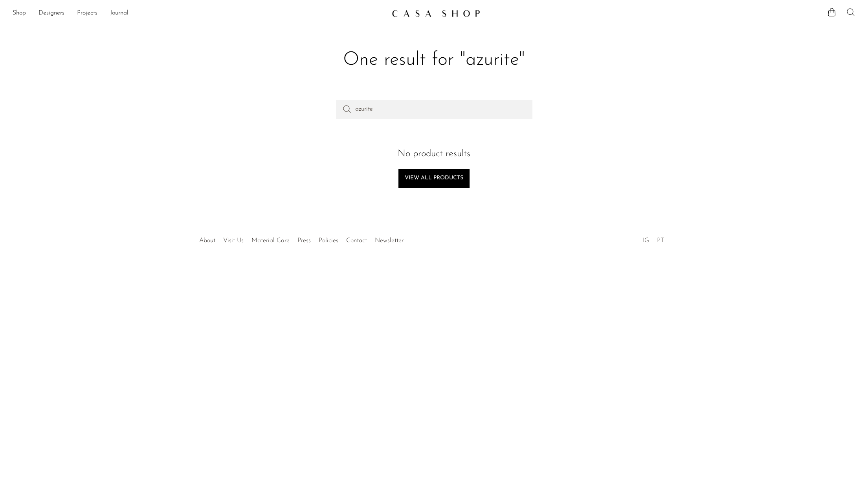 Image resolution: width=868 pixels, height=480 pixels. I want to click on a: Policies, so click(328, 240).